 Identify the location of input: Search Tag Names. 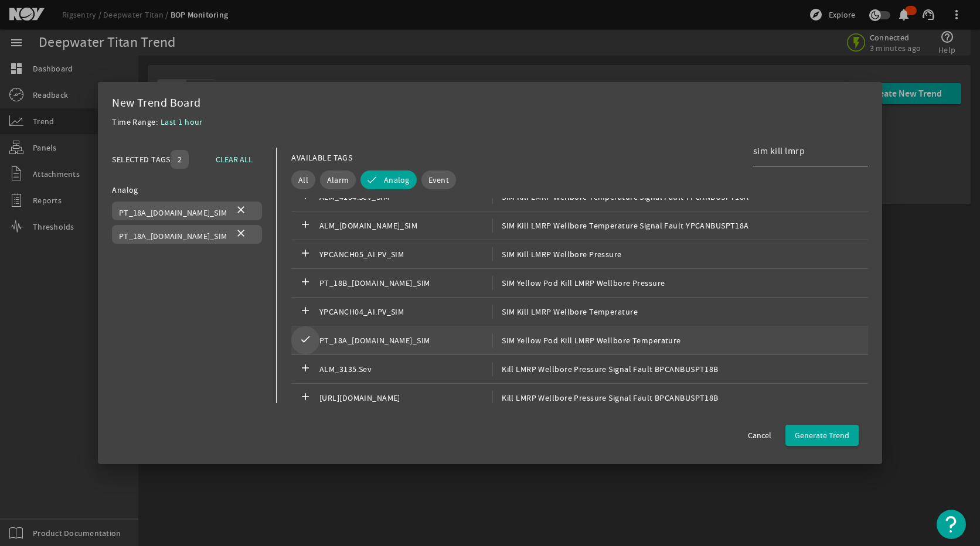
(806, 151).